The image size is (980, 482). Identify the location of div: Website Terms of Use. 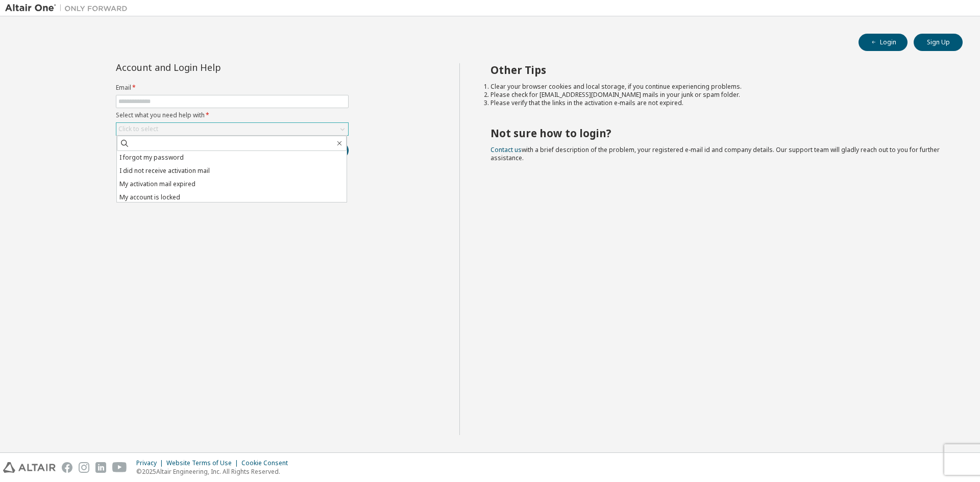
(203, 463).